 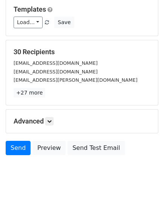 What do you see at coordinates (49, 148) in the screenshot?
I see `a: Preview` at bounding box center [49, 148].